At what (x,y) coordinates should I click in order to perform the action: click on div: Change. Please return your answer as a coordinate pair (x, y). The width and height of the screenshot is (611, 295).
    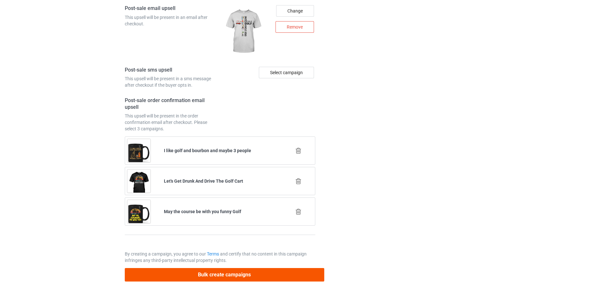
    Looking at the image, I should click on (295, 11).